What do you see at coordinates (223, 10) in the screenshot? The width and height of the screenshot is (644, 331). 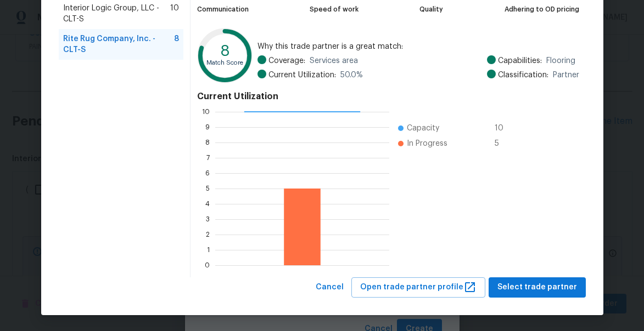 I see `div: Communication` at bounding box center [223, 10].